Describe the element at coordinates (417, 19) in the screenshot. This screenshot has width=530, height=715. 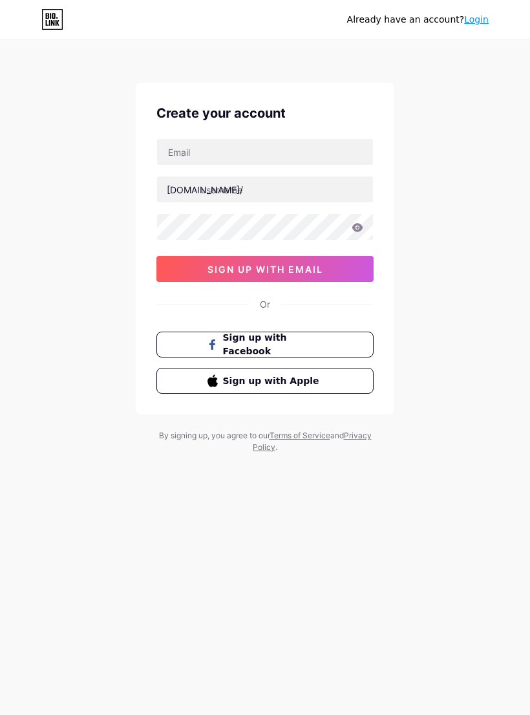
I see `div: Already have an account?` at that location.